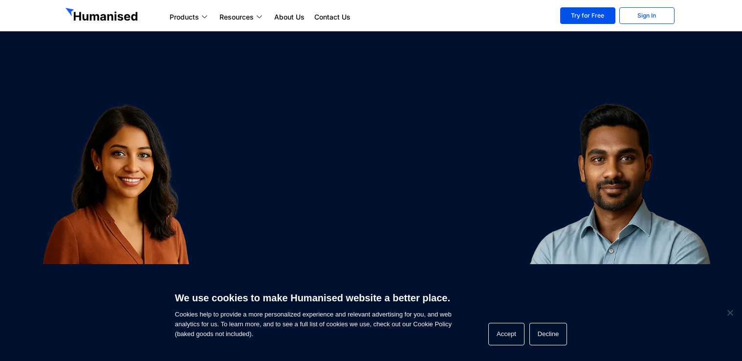 The image size is (742, 361). Describe the element at coordinates (548, 334) in the screenshot. I see `button: Decline` at that location.